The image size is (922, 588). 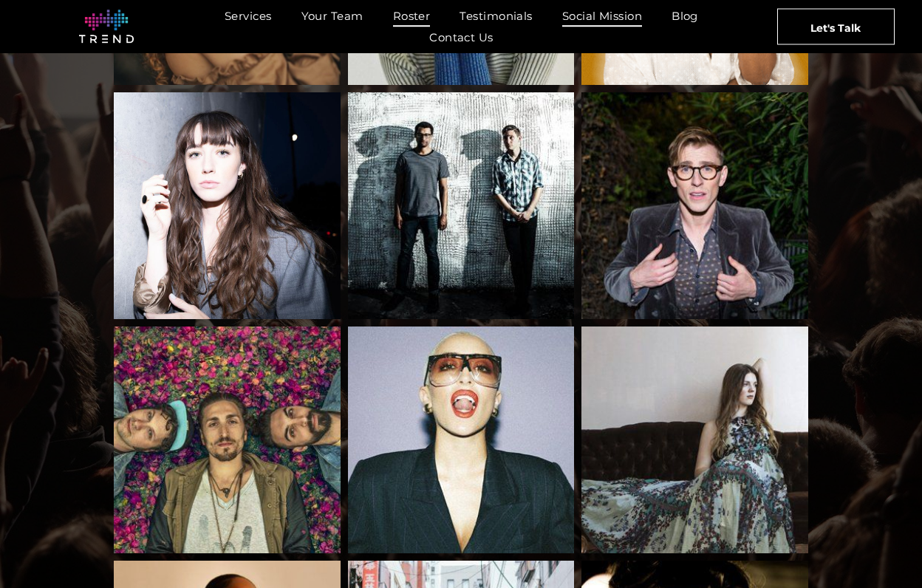 I want to click on a: Payson-Lewis, so click(x=695, y=205).